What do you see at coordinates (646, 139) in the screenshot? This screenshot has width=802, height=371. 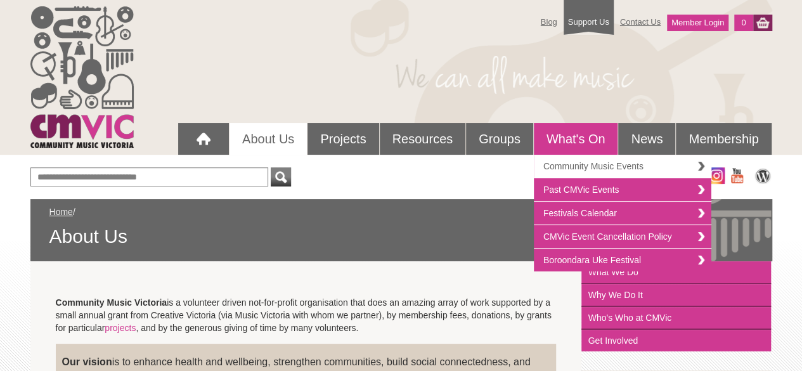 I see `a: News` at bounding box center [646, 139].